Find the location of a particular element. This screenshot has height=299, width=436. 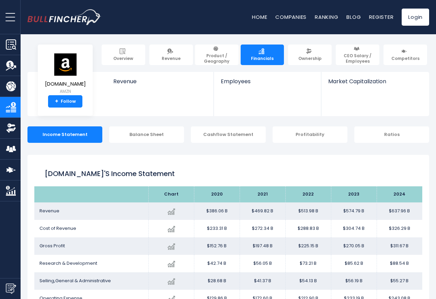

th: 2024 is located at coordinates (399, 194).